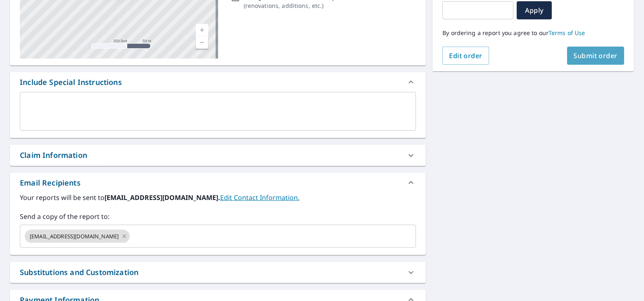  What do you see at coordinates (202, 30) in the screenshot?
I see `a: Current Level 17, Zoom In` at bounding box center [202, 30].